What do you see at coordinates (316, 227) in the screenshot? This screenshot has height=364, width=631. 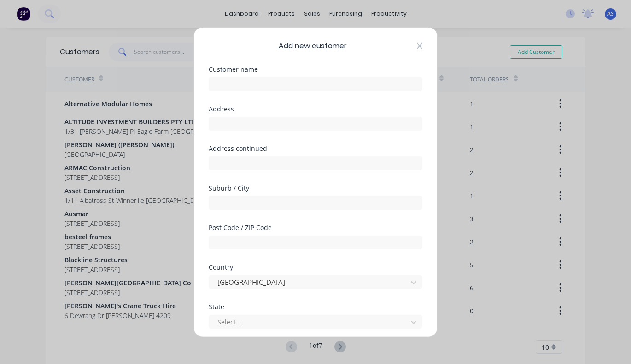 I see `div: Post Code / ZIP Code` at bounding box center [316, 227].